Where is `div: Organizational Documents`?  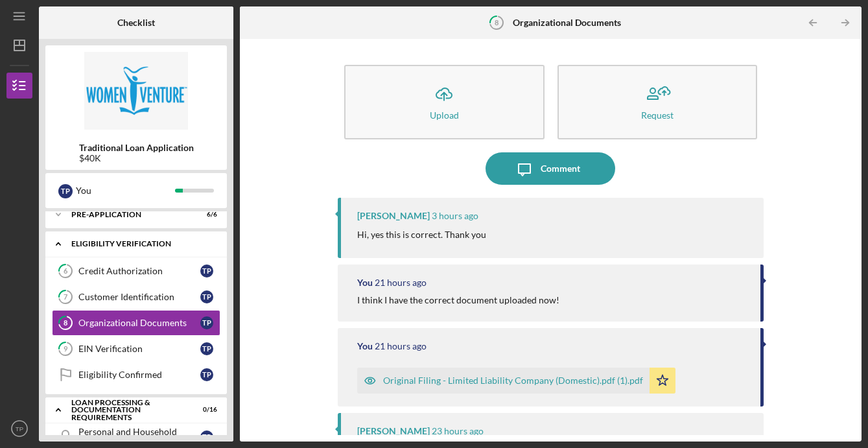
div: Organizational Documents is located at coordinates (139, 323).